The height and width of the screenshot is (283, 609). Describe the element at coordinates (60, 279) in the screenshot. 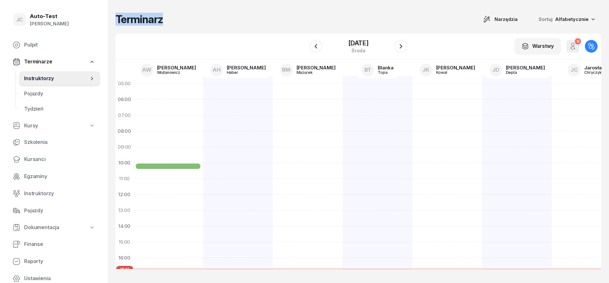

I see `span: Ustawienia` at that location.